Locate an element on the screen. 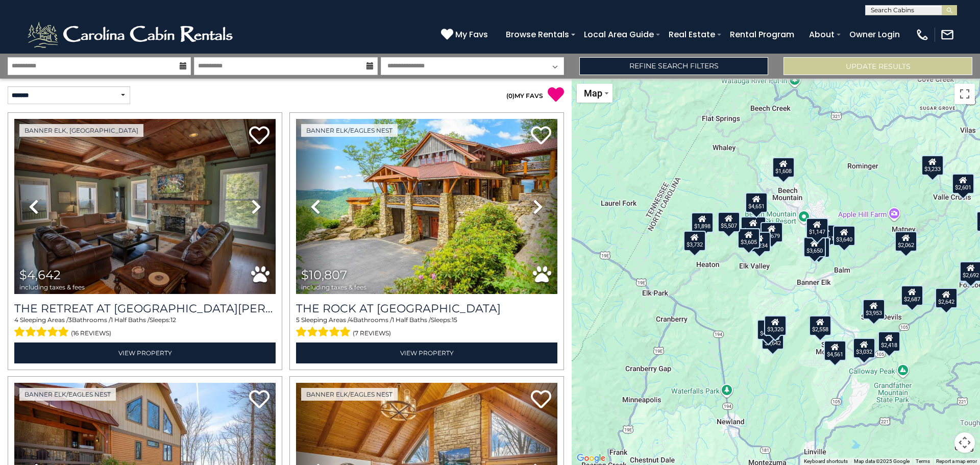  div: $3,233 is located at coordinates (933, 165).